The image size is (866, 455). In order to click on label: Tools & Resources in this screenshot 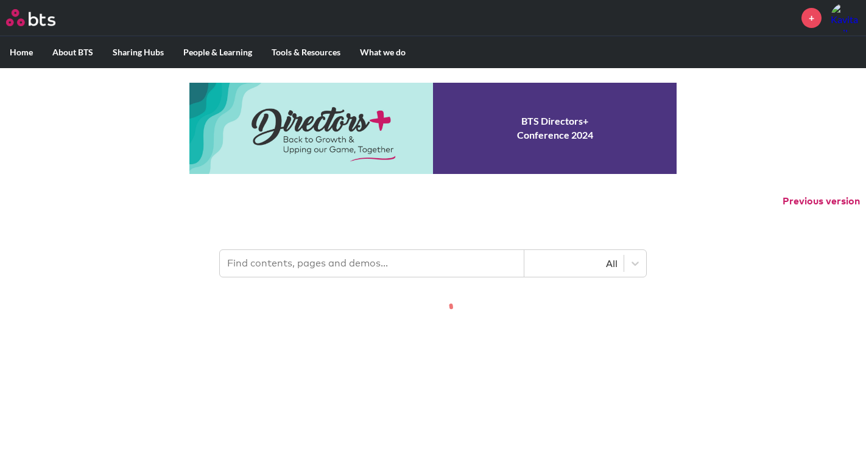, I will do `click(306, 52)`.